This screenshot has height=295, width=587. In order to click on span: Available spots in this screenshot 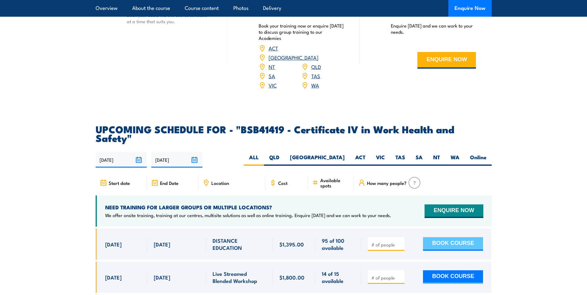, I will do `click(335, 183)`.